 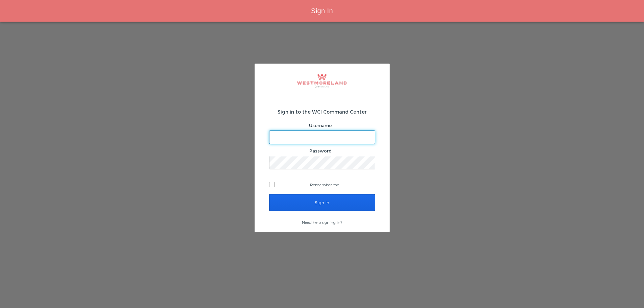 What do you see at coordinates (322, 222) in the screenshot?
I see `a: Need help signing in?` at bounding box center [322, 222].